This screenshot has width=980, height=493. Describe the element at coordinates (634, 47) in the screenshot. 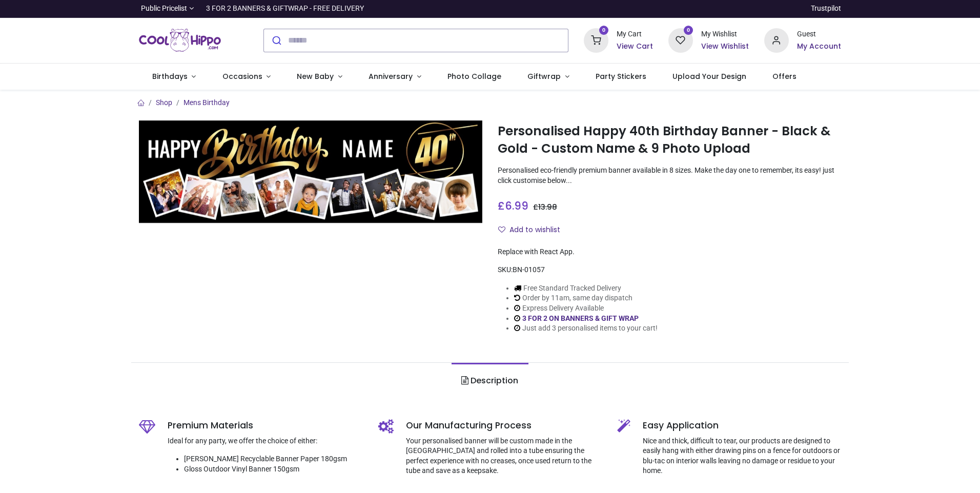

I see `h6: View Cart` at that location.